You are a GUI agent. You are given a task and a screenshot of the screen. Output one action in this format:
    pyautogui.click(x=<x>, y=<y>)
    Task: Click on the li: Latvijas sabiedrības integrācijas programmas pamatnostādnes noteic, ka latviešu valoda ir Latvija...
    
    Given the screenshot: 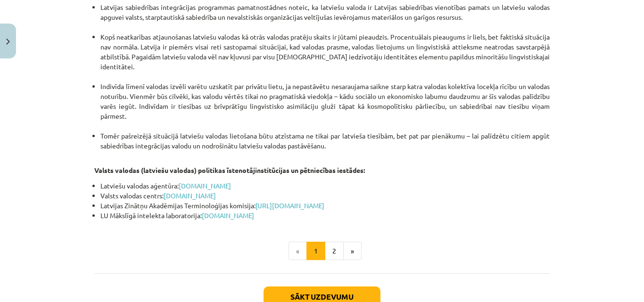 What is the action you would take?
    pyautogui.click(x=324, y=17)
    